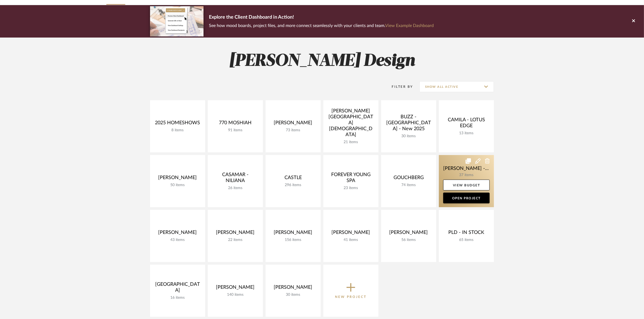  I want to click on div: 296 items, so click(293, 185).